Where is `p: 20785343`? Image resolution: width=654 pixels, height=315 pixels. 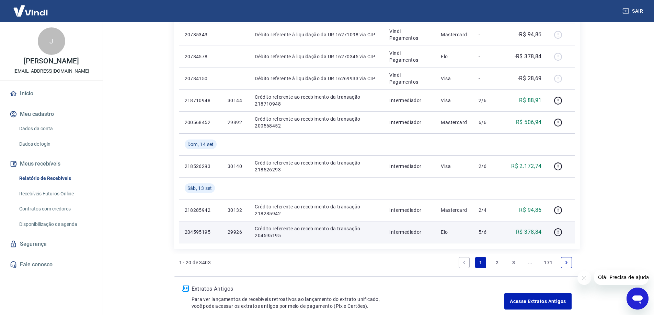
p: 20785343 is located at coordinates (200, 35).